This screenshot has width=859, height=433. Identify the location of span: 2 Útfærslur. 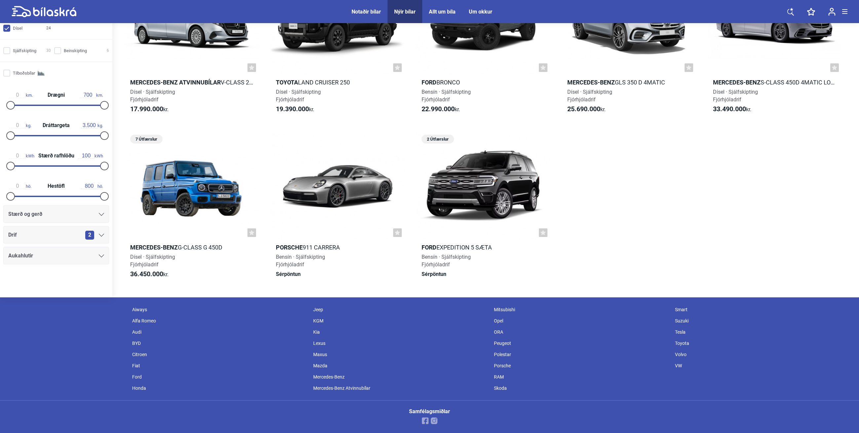
(438, 139).